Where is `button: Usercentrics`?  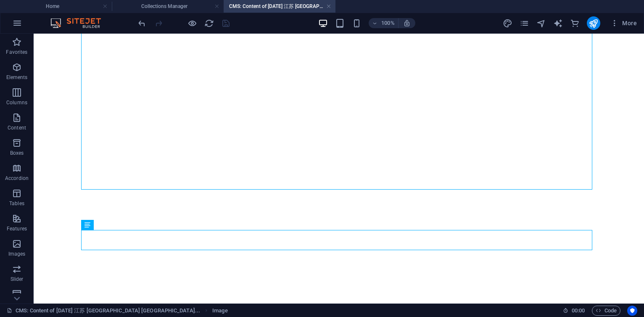 button: Usercentrics is located at coordinates (632, 311).